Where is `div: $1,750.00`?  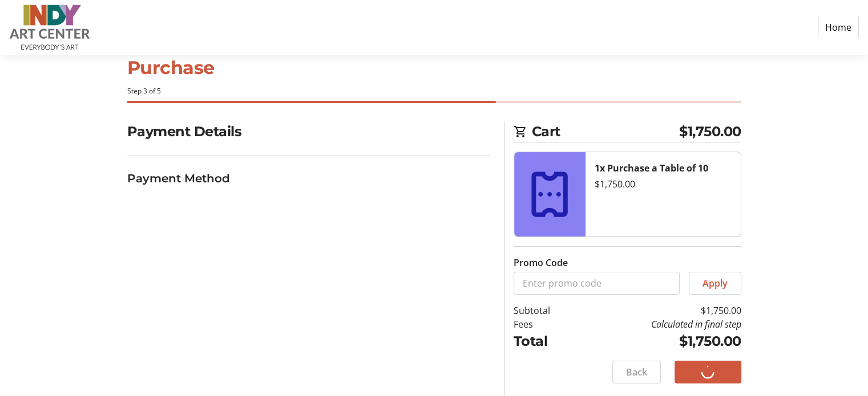
div: $1,750.00 is located at coordinates (663, 184).